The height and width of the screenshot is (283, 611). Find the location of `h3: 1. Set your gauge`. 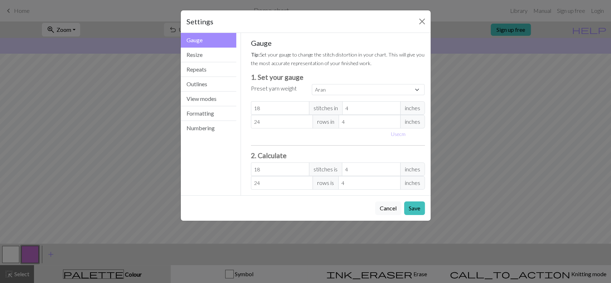

h3: 1. Set your gauge is located at coordinates (338, 77).